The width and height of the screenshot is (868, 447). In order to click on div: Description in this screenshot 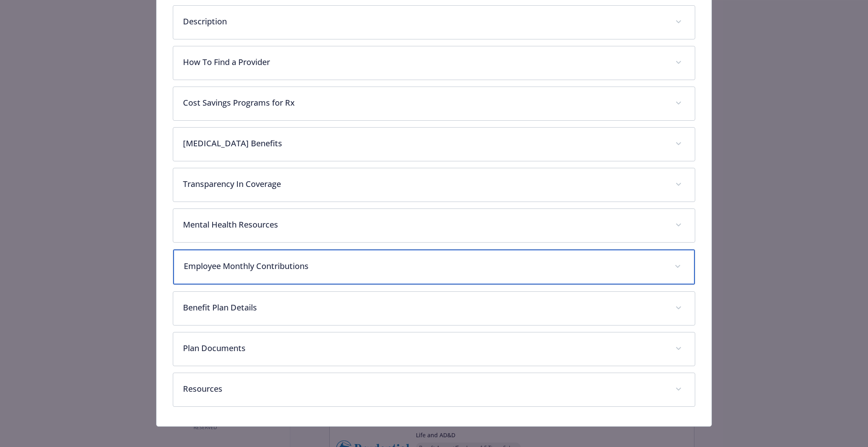, I will do `click(434, 22)`.